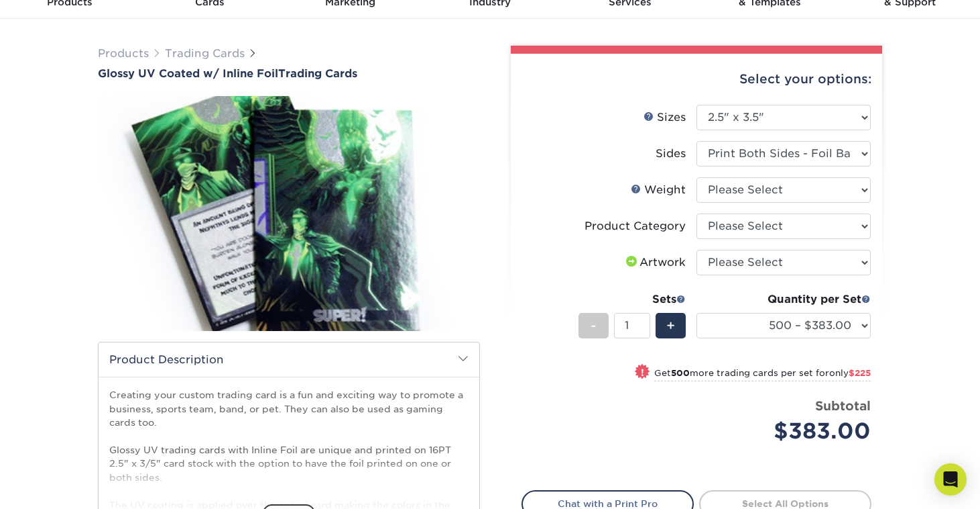  What do you see at coordinates (789, 431) in the screenshot?
I see `div: $383.00` at bounding box center [789, 431].